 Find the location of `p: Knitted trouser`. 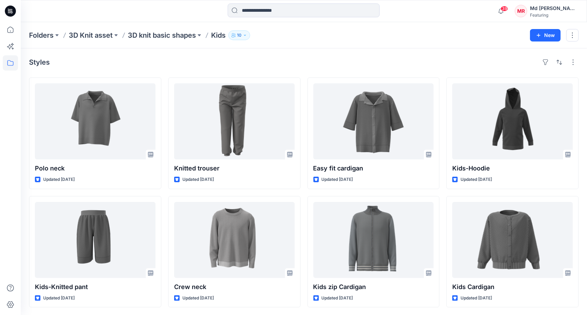

p: Knitted trouser is located at coordinates (234, 168).